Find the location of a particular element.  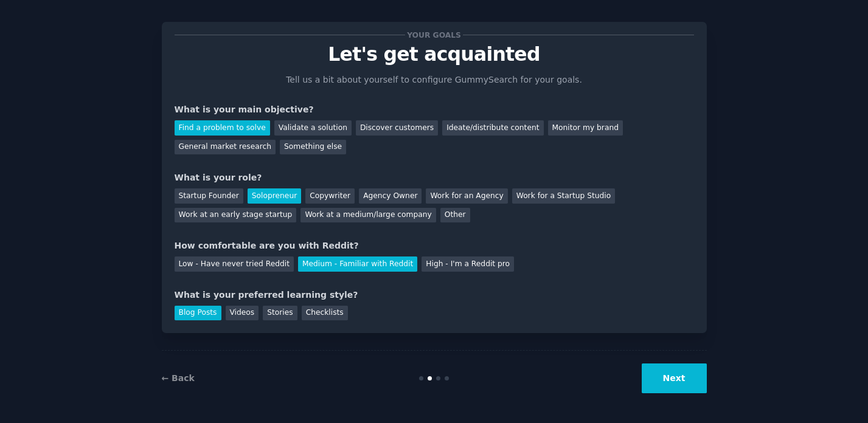

div: What is your main objective? is located at coordinates (434, 109).